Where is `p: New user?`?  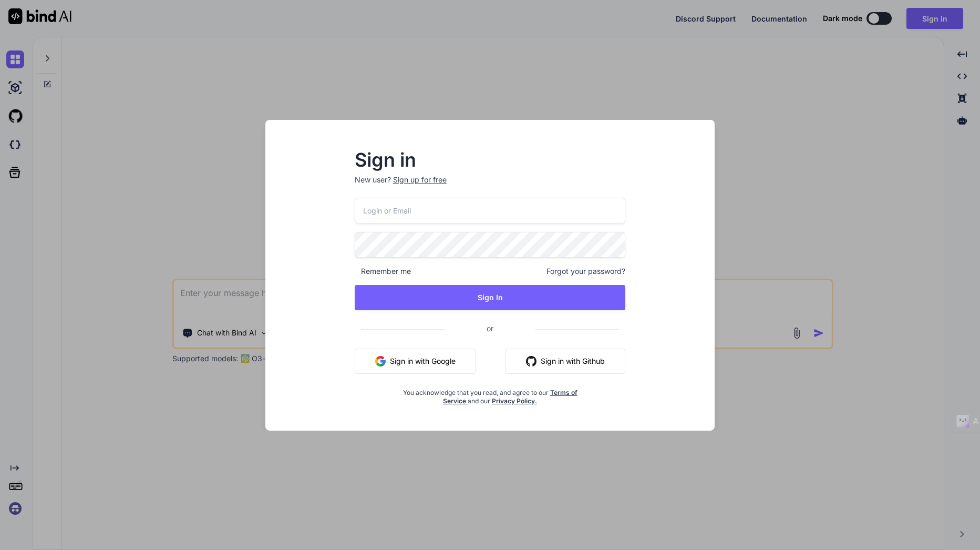 p: New user? is located at coordinates (490, 187).